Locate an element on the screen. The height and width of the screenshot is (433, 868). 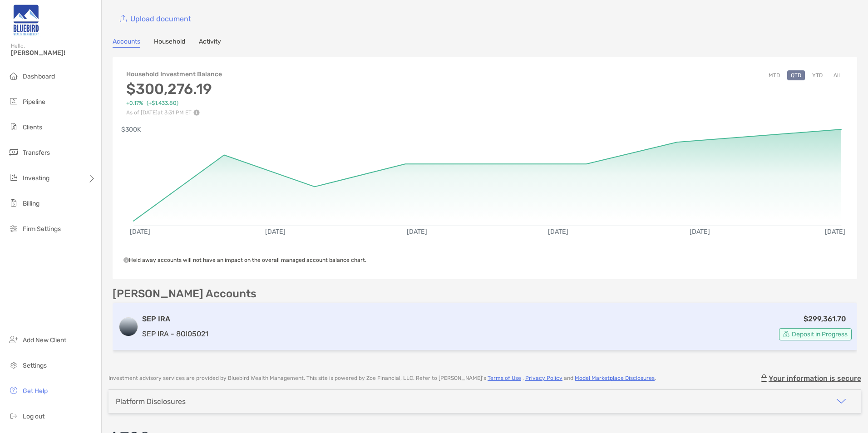
a: Upload document is located at coordinates (155, 18).